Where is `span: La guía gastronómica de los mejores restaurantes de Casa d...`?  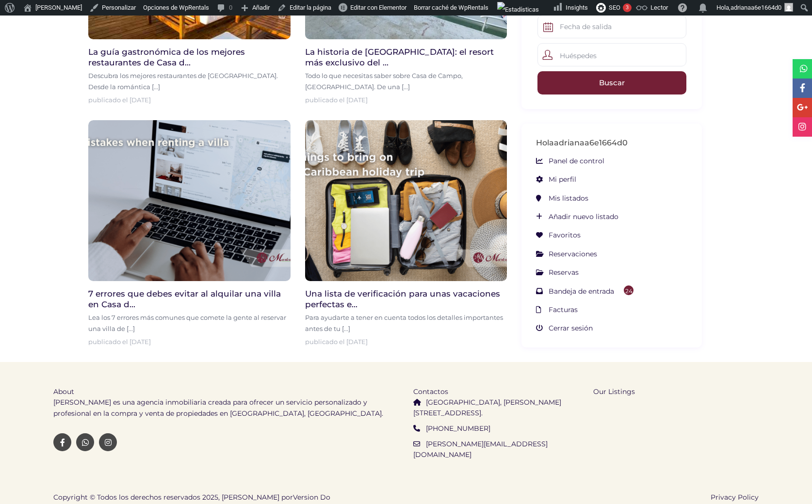
span: La guía gastronómica de los mejores restaurantes de Casa d... is located at coordinates (167, 57).